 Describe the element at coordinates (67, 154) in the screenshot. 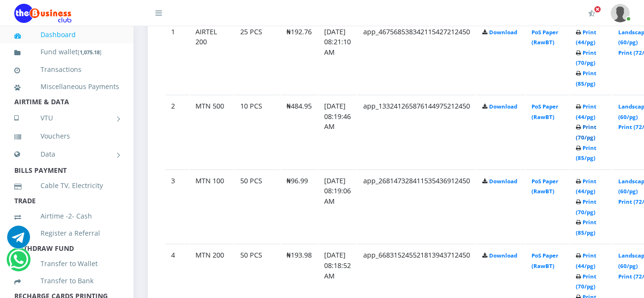

I see `a: Data` at that location.